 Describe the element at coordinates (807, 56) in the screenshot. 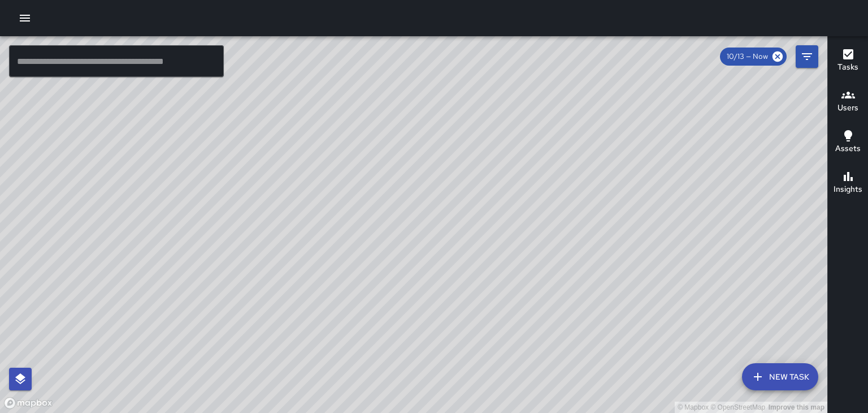

I see `button: Filters` at that location.